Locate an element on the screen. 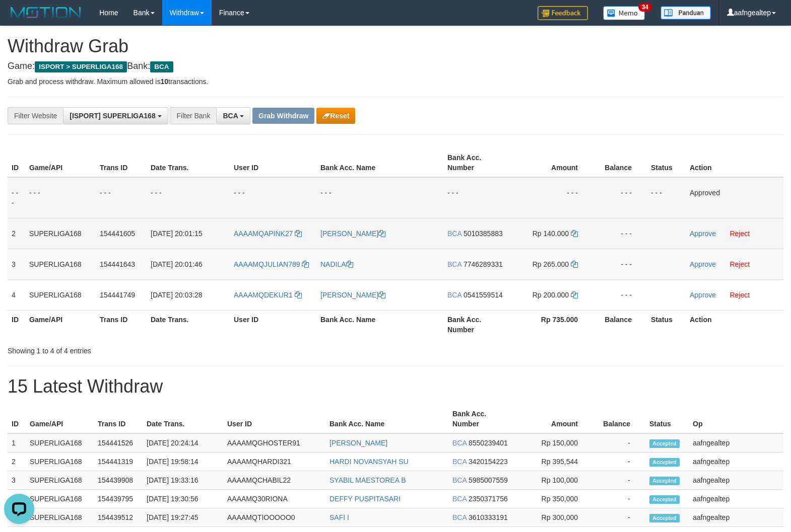  h1: 15 Latest Withdraw is located at coordinates (396, 387).